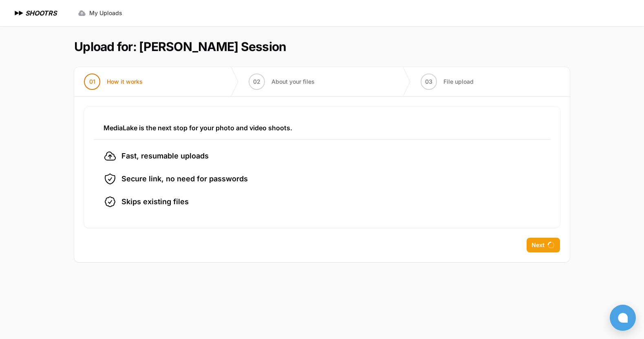  Describe the element at coordinates (543, 245) in the screenshot. I see `button: Next` at that location.